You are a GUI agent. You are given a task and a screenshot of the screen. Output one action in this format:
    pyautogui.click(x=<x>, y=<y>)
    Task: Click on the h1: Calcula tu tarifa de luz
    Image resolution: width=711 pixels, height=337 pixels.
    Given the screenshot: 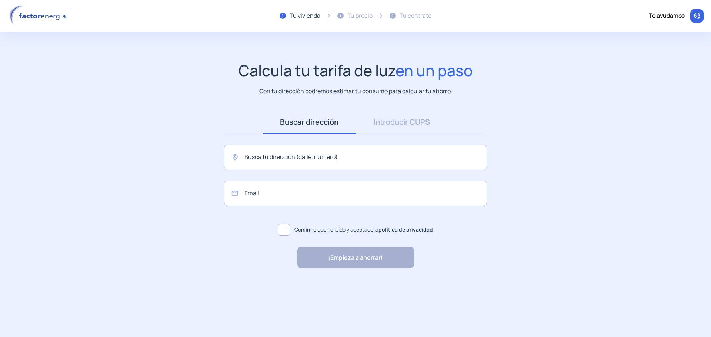 What is the action you would take?
    pyautogui.click(x=356, y=70)
    